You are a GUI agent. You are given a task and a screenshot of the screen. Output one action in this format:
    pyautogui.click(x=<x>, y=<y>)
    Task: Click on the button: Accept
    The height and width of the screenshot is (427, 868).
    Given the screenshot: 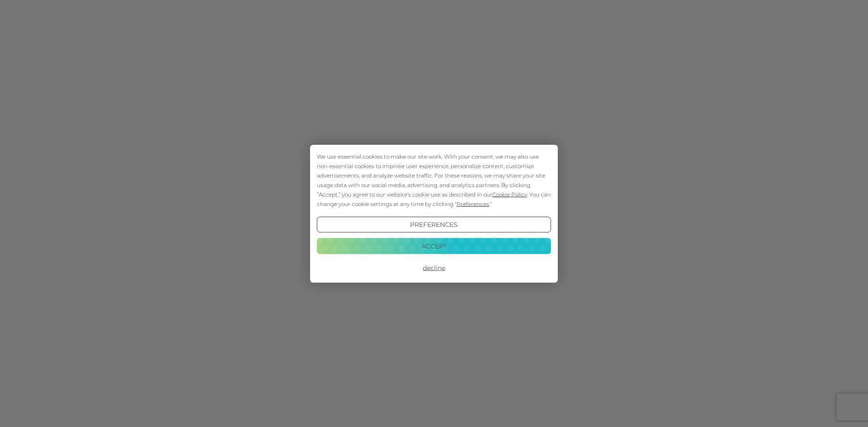 What is the action you would take?
    pyautogui.click(x=434, y=246)
    